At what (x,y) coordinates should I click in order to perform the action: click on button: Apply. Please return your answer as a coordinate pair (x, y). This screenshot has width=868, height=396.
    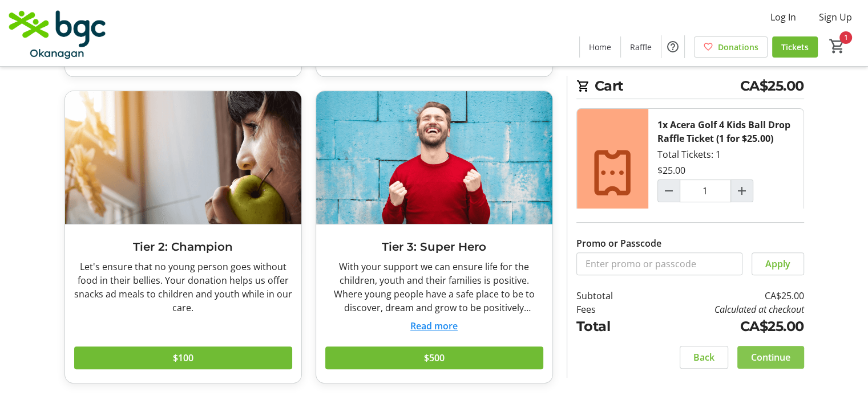
    Looking at the image, I should click on (778, 264).